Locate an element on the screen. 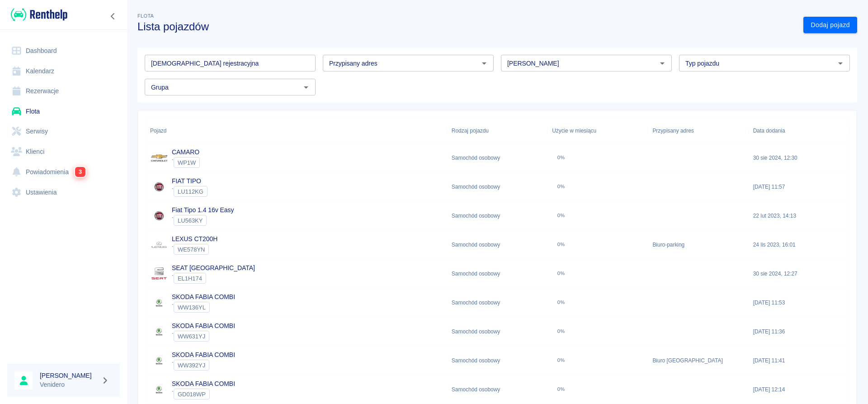 Image resolution: width=868 pixels, height=404 pixels. h3: Lista pojazdów is located at coordinates (467, 27).